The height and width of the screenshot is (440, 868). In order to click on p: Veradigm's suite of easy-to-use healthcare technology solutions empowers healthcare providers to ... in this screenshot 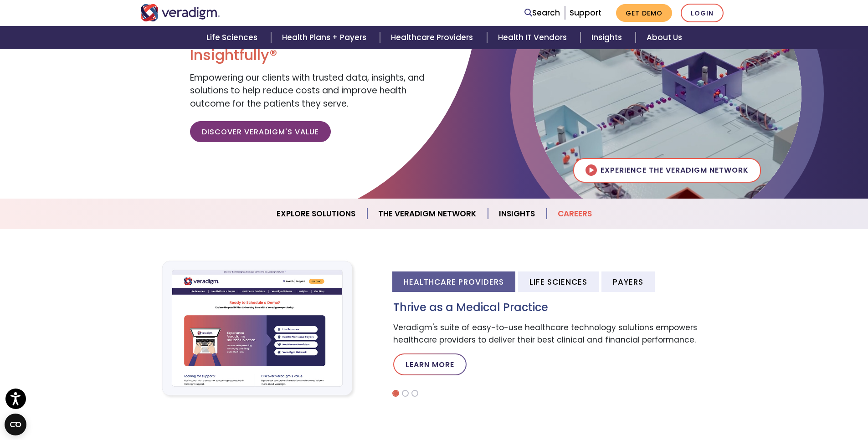, I will do `click(560, 334)`.